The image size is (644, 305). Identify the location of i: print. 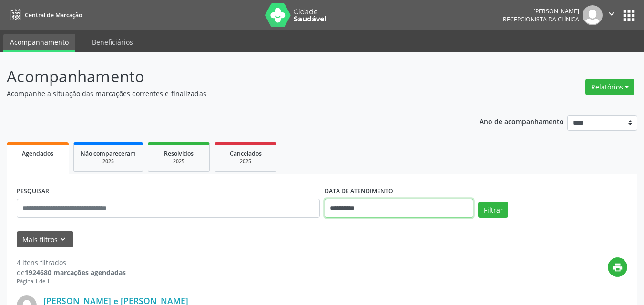
(618, 267).